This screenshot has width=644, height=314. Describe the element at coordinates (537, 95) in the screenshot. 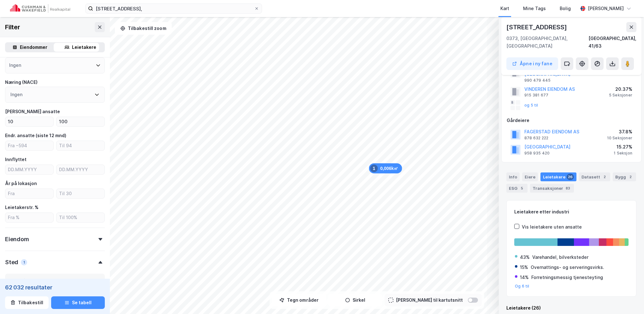

I see `div: 915 381 677` at that location.